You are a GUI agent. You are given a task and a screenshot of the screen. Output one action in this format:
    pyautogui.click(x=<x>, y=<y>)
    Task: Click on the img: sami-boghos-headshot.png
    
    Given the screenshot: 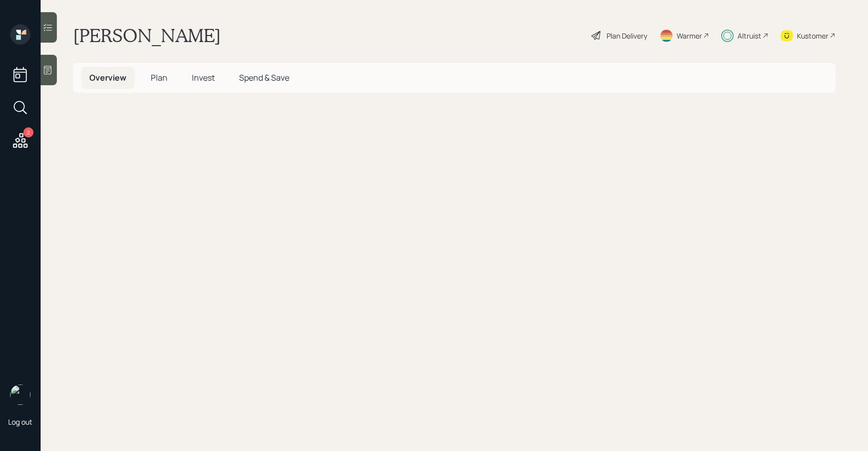 What is the action you would take?
    pyautogui.click(x=21, y=395)
    